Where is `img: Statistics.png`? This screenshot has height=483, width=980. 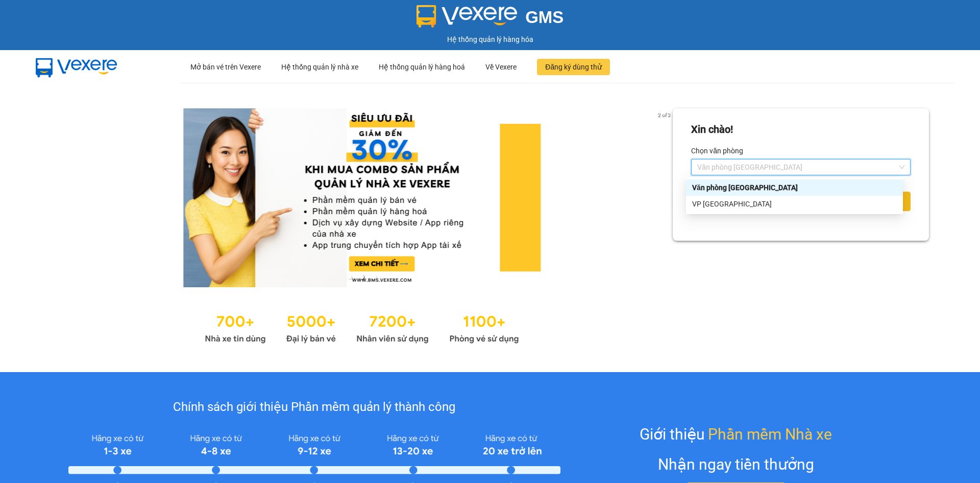
img: Statistics.png is located at coordinates (362, 327).